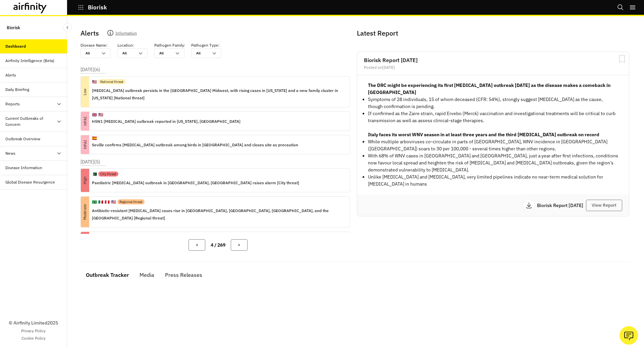  Describe the element at coordinates (85, 92) in the screenshot. I see `p: Low` at that location.